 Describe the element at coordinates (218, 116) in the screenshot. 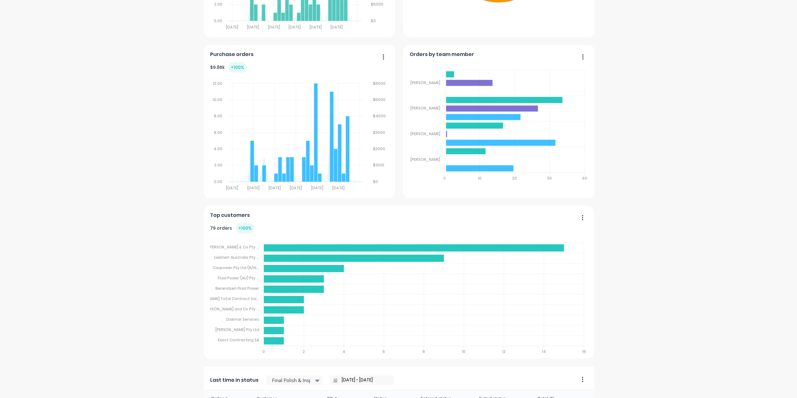

I see `tspan: 8.00` at that location.